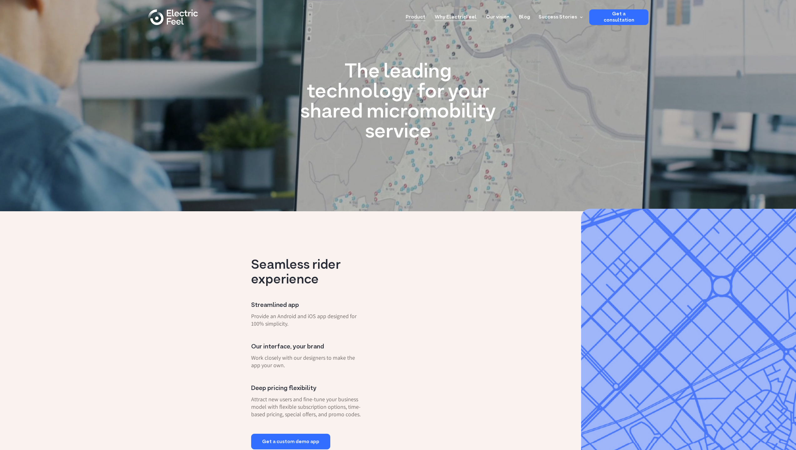 Image resolution: width=796 pixels, height=450 pixels. Describe the element at coordinates (308, 273) in the screenshot. I see `h3: Seamless rider experience` at that location.